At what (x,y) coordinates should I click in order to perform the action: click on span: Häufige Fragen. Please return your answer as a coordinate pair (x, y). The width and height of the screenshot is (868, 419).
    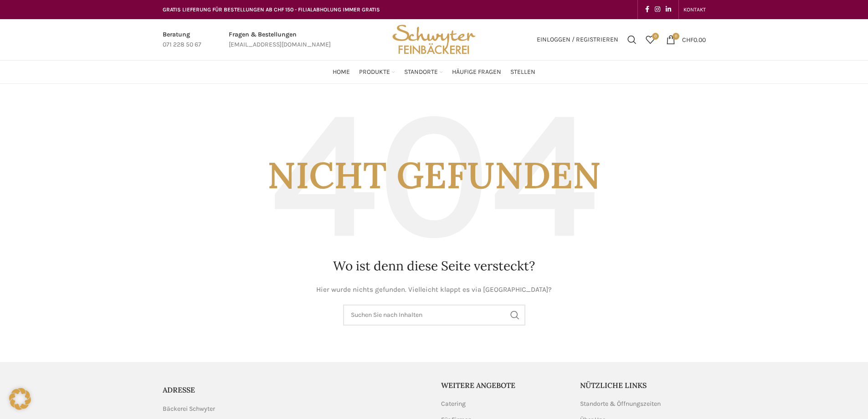
    Looking at the image, I should click on (477, 72).